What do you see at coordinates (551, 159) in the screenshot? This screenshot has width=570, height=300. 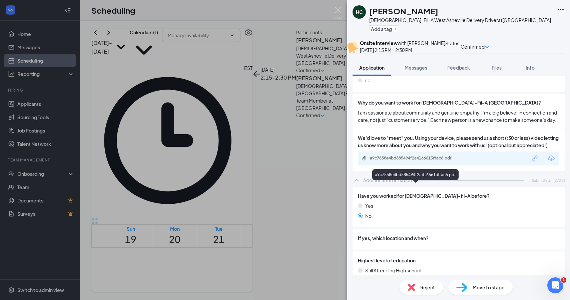 I see `svg: Download` at bounding box center [551, 159].